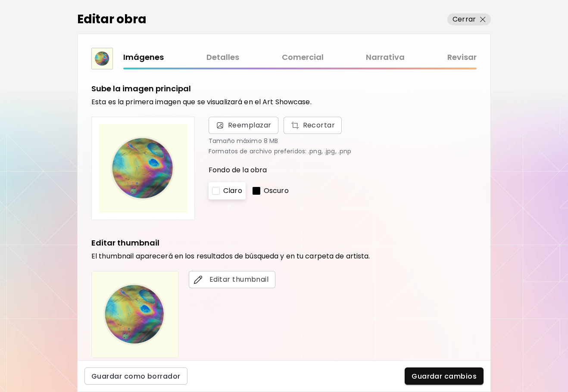  I want to click on span: Recortar, so click(313, 125).